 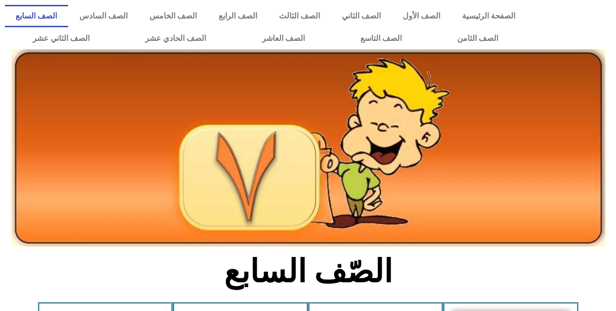 What do you see at coordinates (103, 16) in the screenshot?
I see `a: الصف السادس` at bounding box center [103, 16].